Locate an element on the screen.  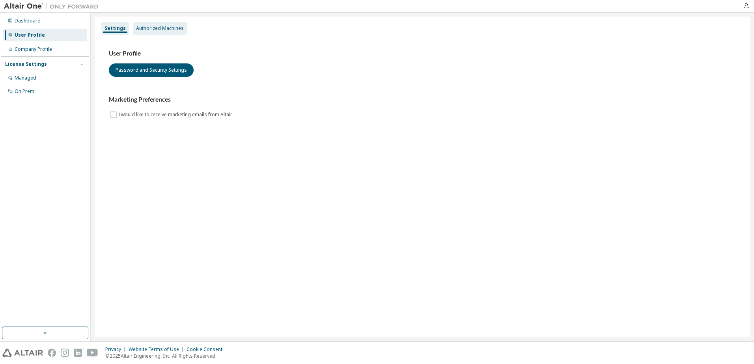
h3: User Profile is located at coordinates (422, 54).